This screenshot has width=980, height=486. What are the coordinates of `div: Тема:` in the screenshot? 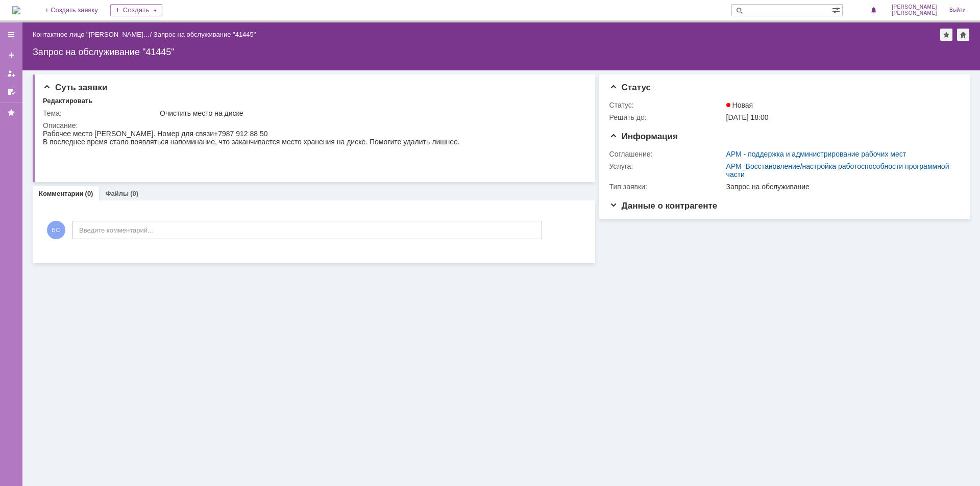 It's located at (100, 113).